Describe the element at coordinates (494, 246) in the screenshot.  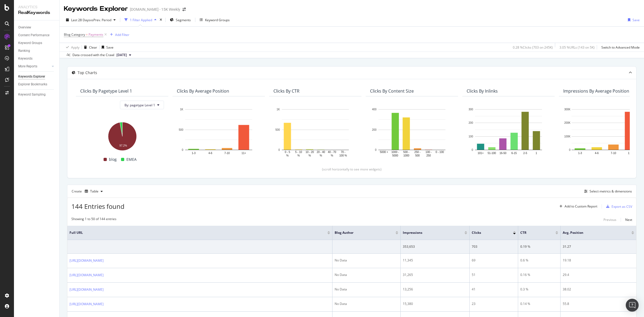
I see `div: 703` at that location.